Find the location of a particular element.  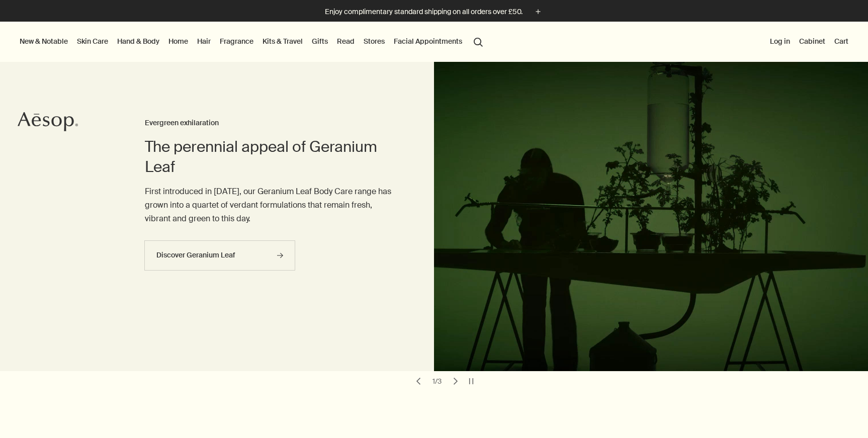

h3: Evergreen exhilaration is located at coordinates (269, 123).